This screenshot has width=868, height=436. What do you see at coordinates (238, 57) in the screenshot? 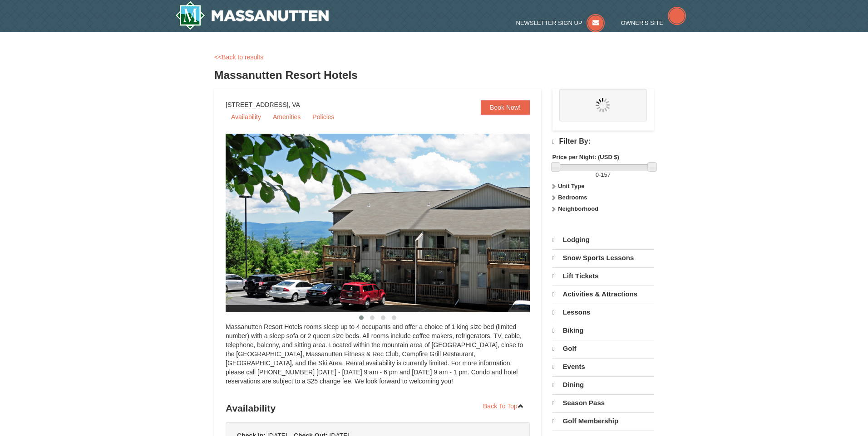
I see `a: <<Back to results` at bounding box center [238, 57].